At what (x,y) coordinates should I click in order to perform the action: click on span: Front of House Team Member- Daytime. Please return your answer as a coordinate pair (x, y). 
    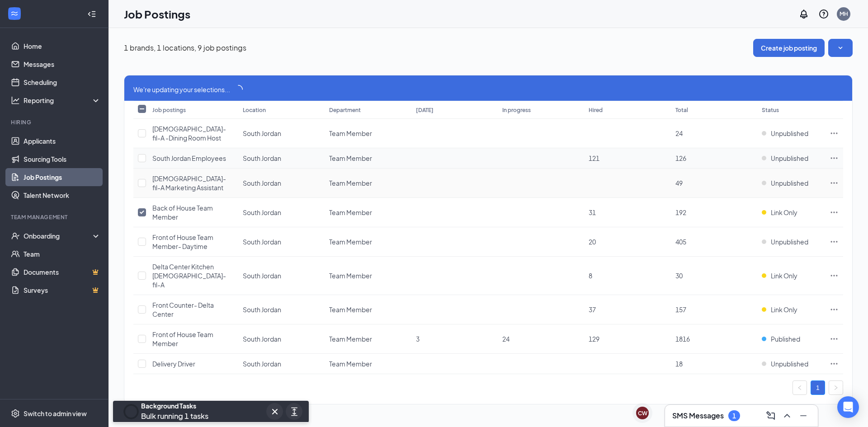
    Looking at the image, I should click on (183, 241).